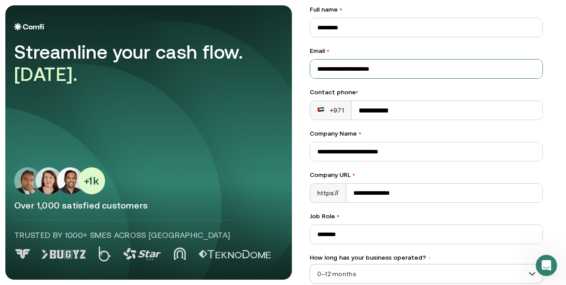  I want to click on div: Contact phone, so click(426, 92).